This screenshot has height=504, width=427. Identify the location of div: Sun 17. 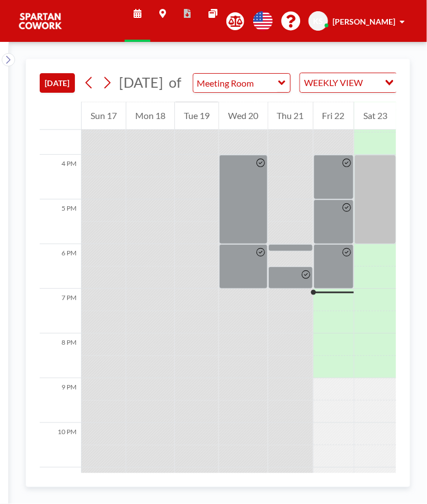
(104, 115).